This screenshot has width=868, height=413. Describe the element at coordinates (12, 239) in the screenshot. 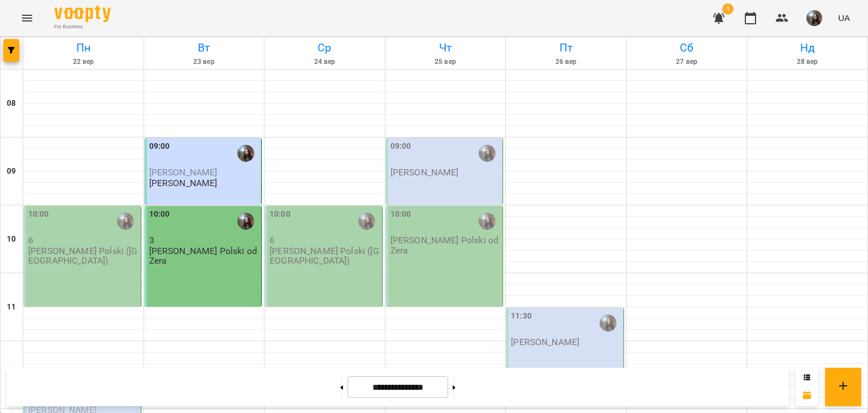

I see `h6: 10` at that location.